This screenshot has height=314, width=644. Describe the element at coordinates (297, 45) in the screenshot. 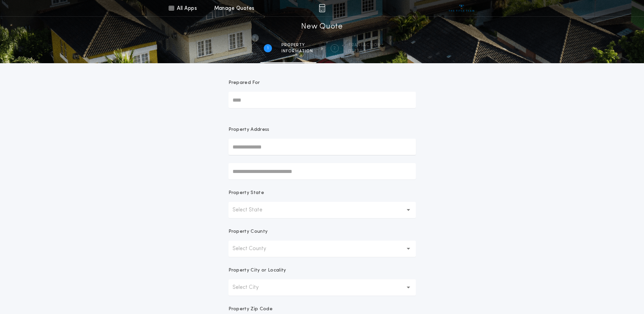

I see `span: Property` at that location.